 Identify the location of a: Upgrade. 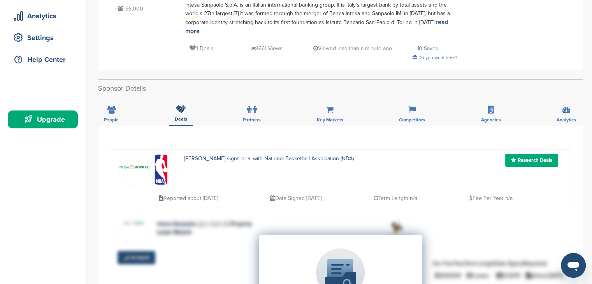
(43, 120).